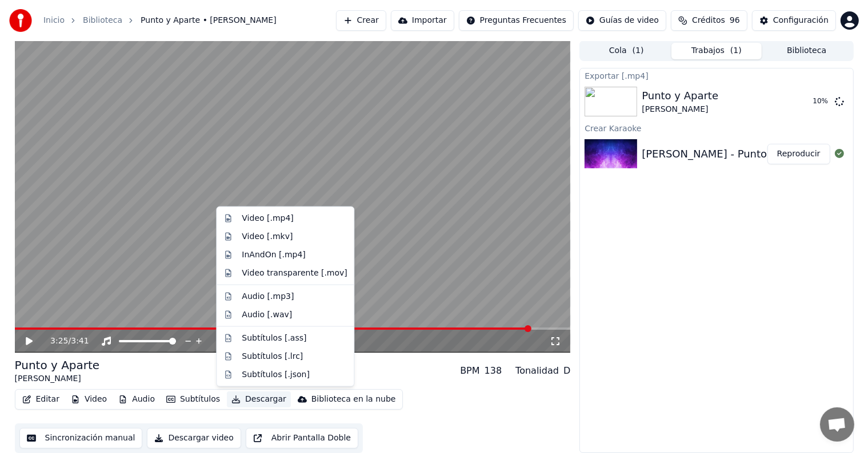 The width and height of the screenshot is (868, 453). I want to click on button: Importar, so click(422, 21).